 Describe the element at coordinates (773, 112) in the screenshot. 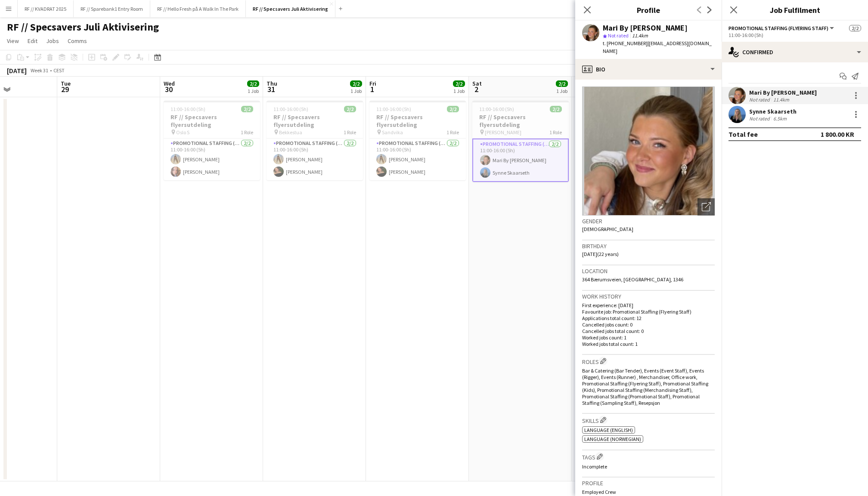

I see `div: Synne Skaarseth` at that location.